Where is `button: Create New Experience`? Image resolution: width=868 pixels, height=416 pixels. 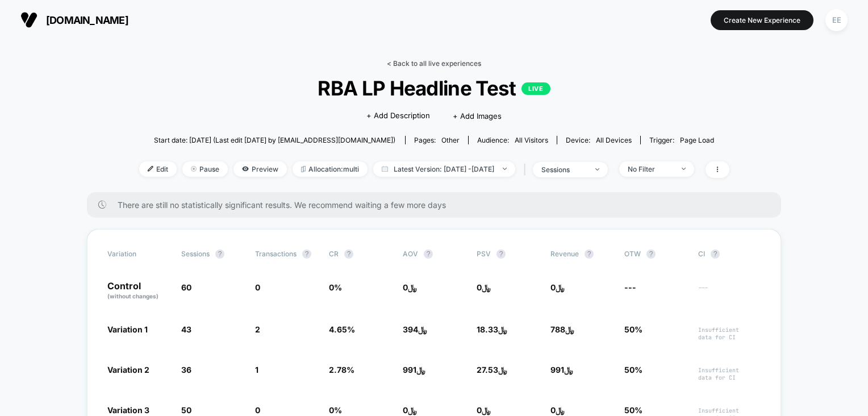
button: Create New Experience is located at coordinates (762, 20).